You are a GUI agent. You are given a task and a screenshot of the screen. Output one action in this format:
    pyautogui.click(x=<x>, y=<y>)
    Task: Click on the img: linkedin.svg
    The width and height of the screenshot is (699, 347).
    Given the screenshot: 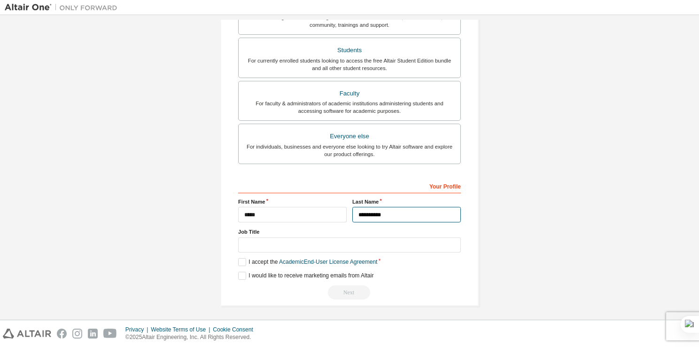 What is the action you would take?
    pyautogui.click(x=93, y=333)
    